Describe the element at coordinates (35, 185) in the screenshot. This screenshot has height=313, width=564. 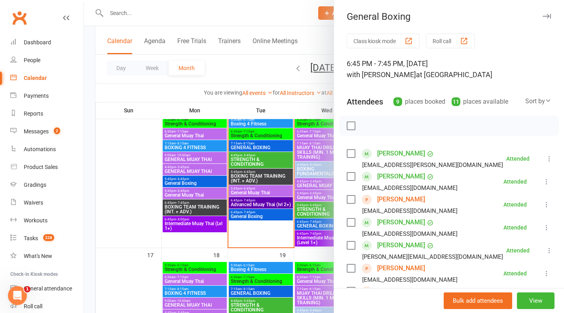
I see `div: Gradings` at that location.